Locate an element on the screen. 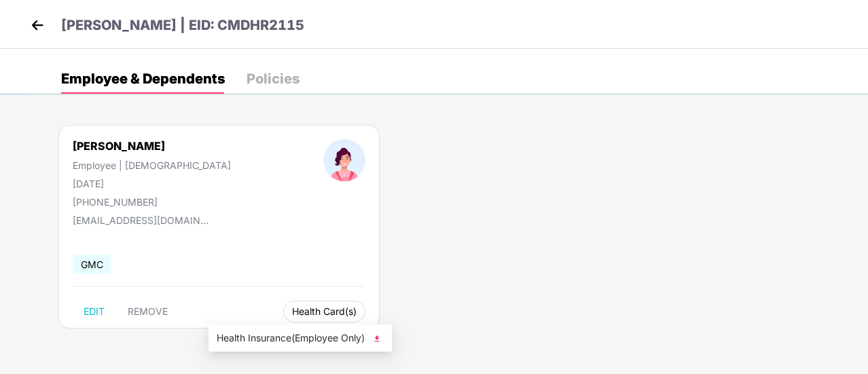 The image size is (868, 374). img: svg+xml;base64,PHN2ZyB4bWxucz0iaHR0cDovL3d3dy53My5vcmcvMjAwMC9zdmciIHhtbG5zOnhsaW5rPSJodHRwOi8vd3... is located at coordinates (377, 338).